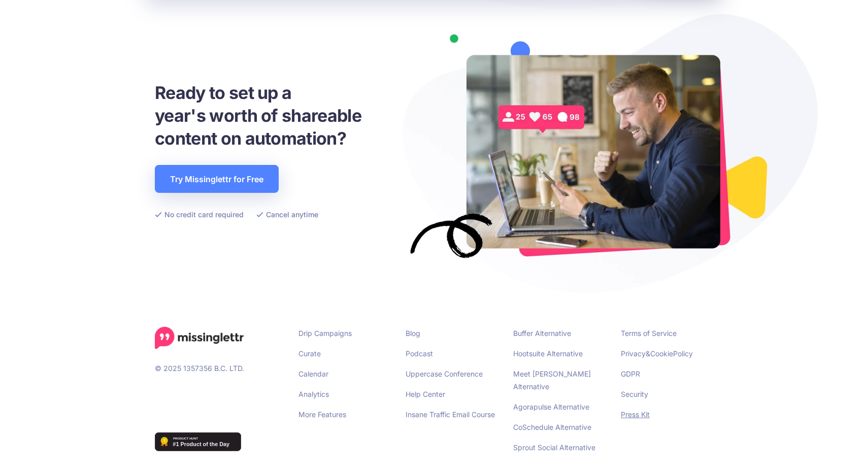 The image size is (868, 474). I want to click on li: & Policy, so click(667, 353).